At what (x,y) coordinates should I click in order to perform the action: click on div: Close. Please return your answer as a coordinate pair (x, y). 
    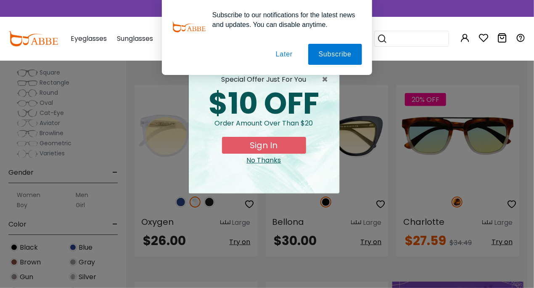
    Looking at the image, I should click on (264, 160).